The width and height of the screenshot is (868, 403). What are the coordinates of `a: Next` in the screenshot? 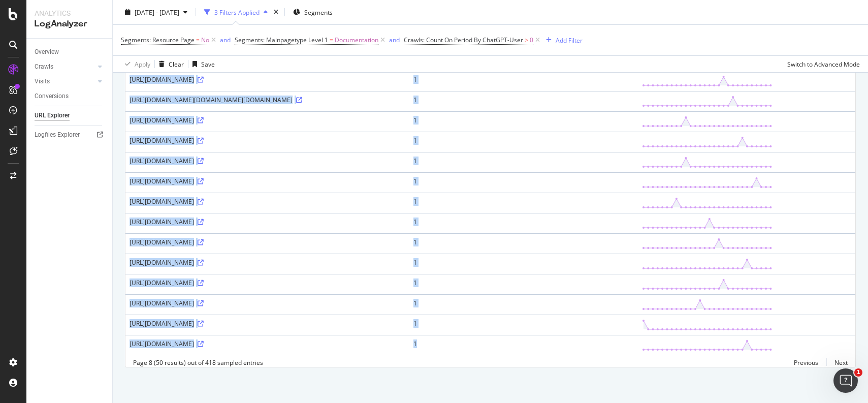 It's located at (838, 363).